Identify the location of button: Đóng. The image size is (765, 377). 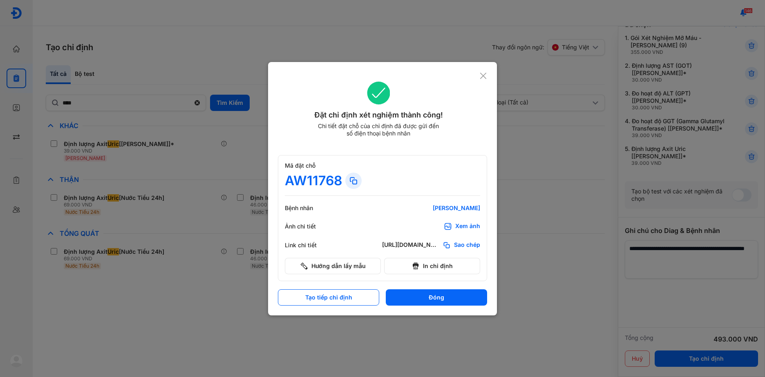
(436, 298).